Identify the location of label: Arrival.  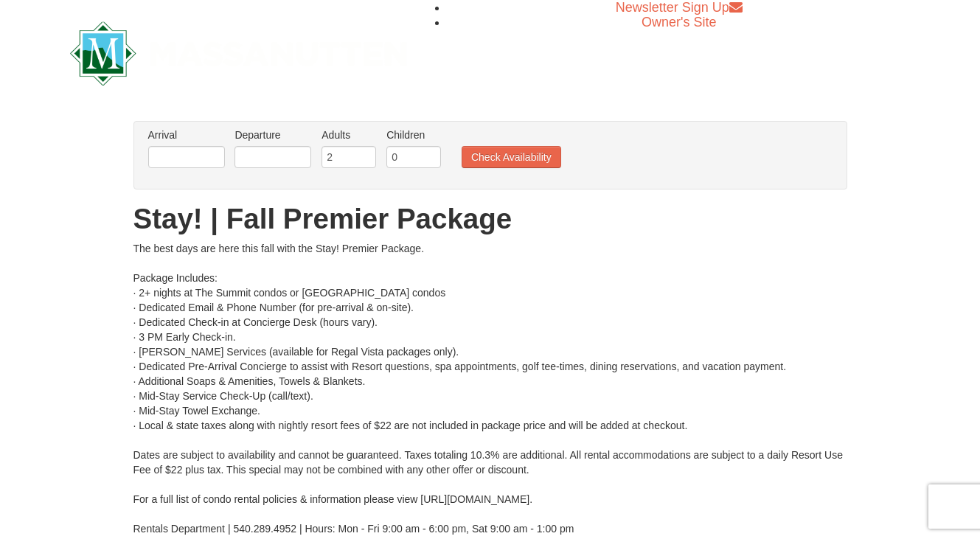
(187, 135).